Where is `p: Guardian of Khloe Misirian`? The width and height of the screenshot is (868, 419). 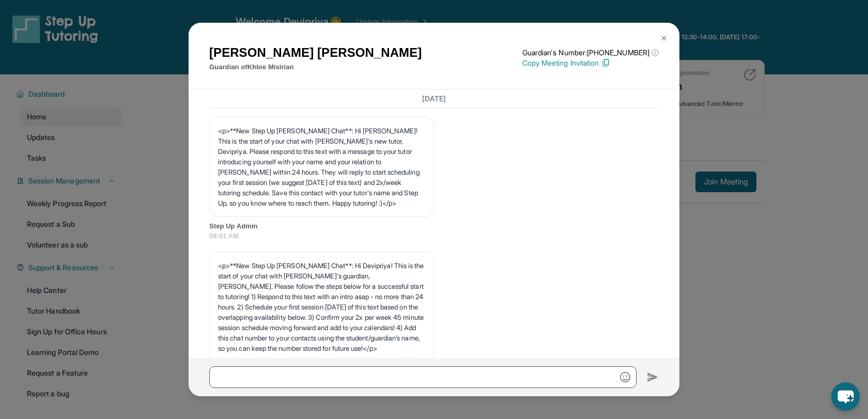
p: Guardian of Khloe Misirian is located at coordinates (315, 67).